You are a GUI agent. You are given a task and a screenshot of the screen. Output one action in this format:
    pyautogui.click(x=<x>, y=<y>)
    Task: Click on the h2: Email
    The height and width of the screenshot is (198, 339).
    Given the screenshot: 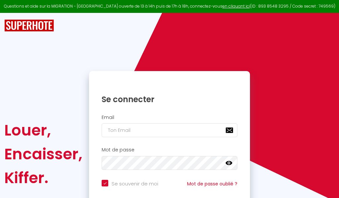 What is the action you would take?
    pyautogui.click(x=169, y=117)
    